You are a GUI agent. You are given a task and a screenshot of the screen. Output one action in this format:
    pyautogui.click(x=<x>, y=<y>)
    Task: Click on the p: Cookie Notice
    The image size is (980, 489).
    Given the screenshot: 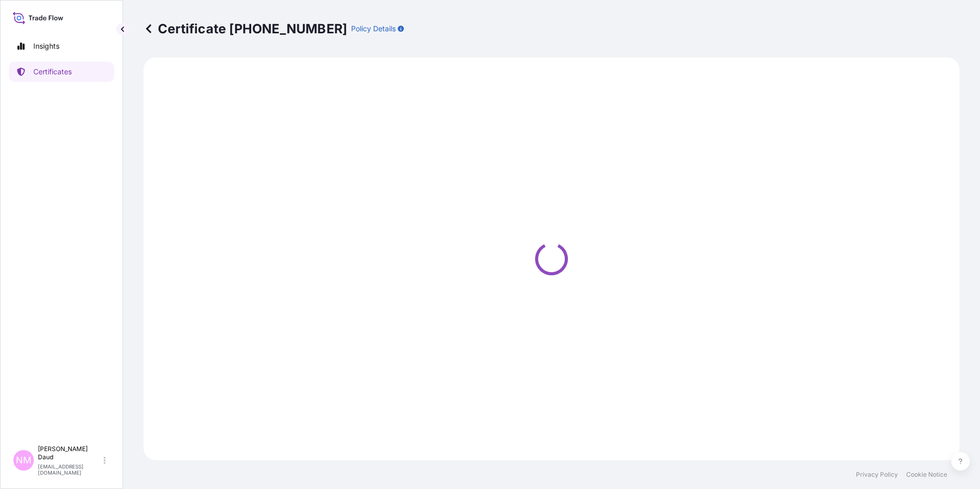 What is the action you would take?
    pyautogui.click(x=927, y=475)
    